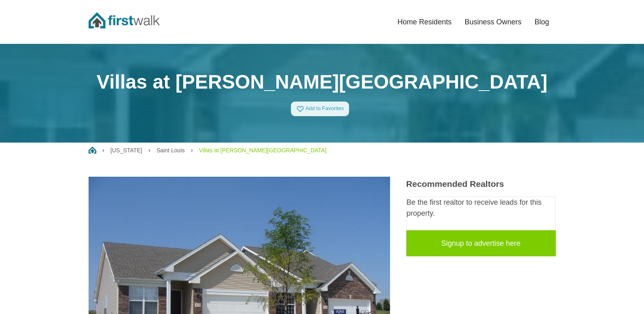 The image size is (644, 314). I want to click on span: Add to Favorites, so click(325, 108).